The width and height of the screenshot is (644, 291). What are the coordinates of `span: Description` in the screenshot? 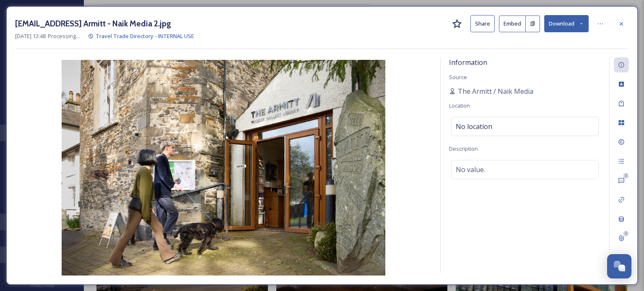 It's located at (463, 149).